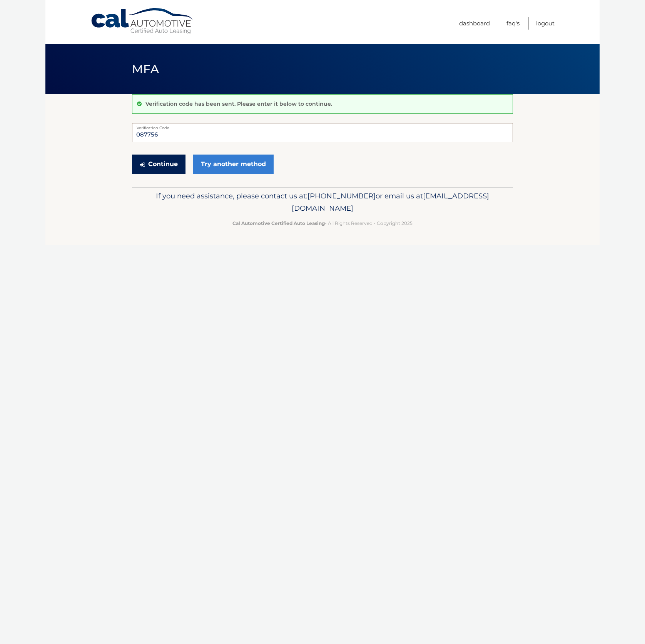 The width and height of the screenshot is (645, 644). Describe the element at coordinates (513, 23) in the screenshot. I see `a: FAQ's` at that location.